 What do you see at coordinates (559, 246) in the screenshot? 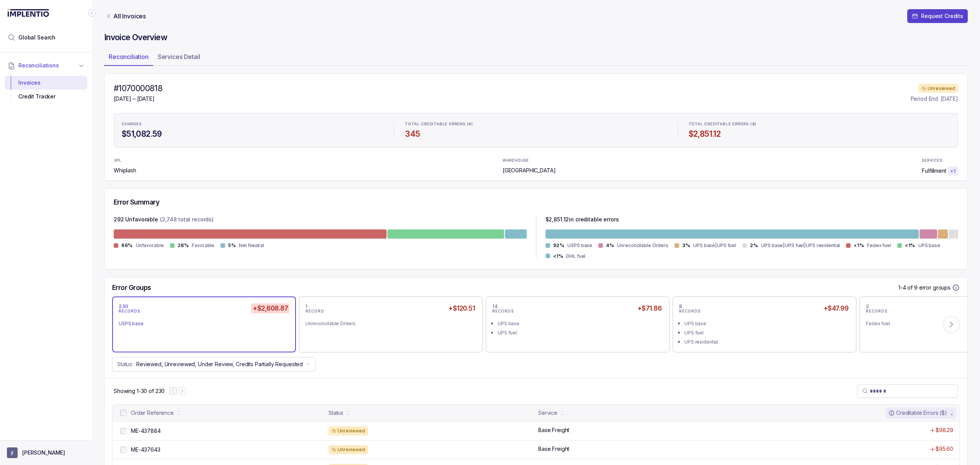
I see `p: 92%` at bounding box center [559, 246].